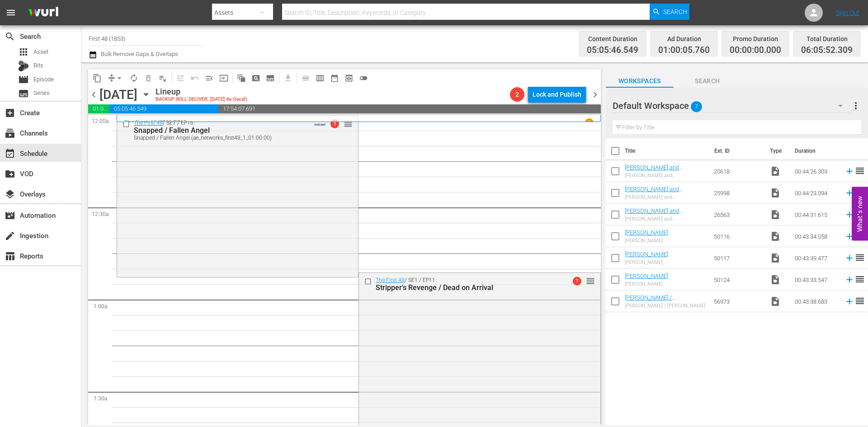  What do you see at coordinates (320, 78) in the screenshot?
I see `span: Week Calendar View` at bounding box center [320, 78].